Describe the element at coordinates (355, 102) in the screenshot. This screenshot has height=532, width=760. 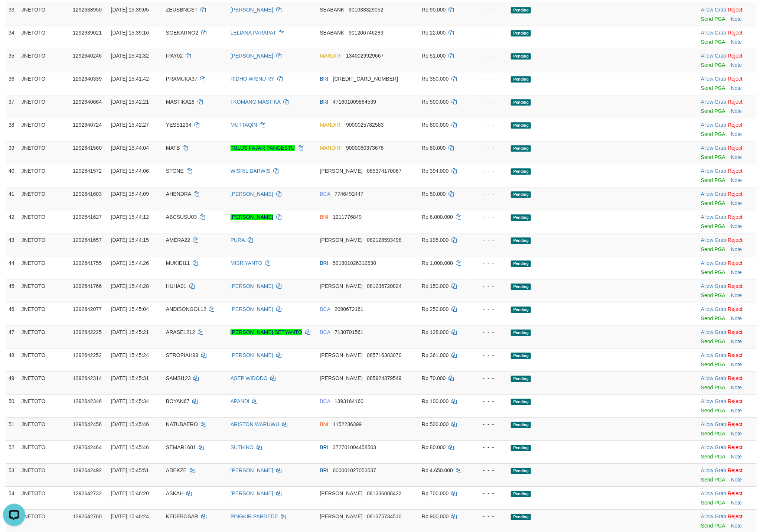
I see `span: Copy 471601009864539 to clipboard` at that location.